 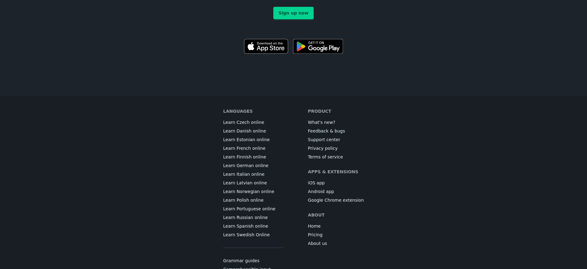 What do you see at coordinates (315, 234) in the screenshot?
I see `a: Pricing` at bounding box center [315, 234].